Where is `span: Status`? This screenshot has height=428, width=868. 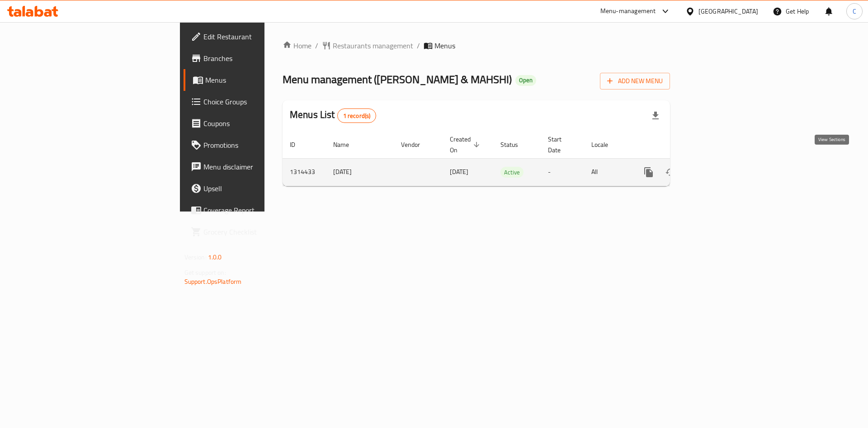
span: Status is located at coordinates (515, 144).